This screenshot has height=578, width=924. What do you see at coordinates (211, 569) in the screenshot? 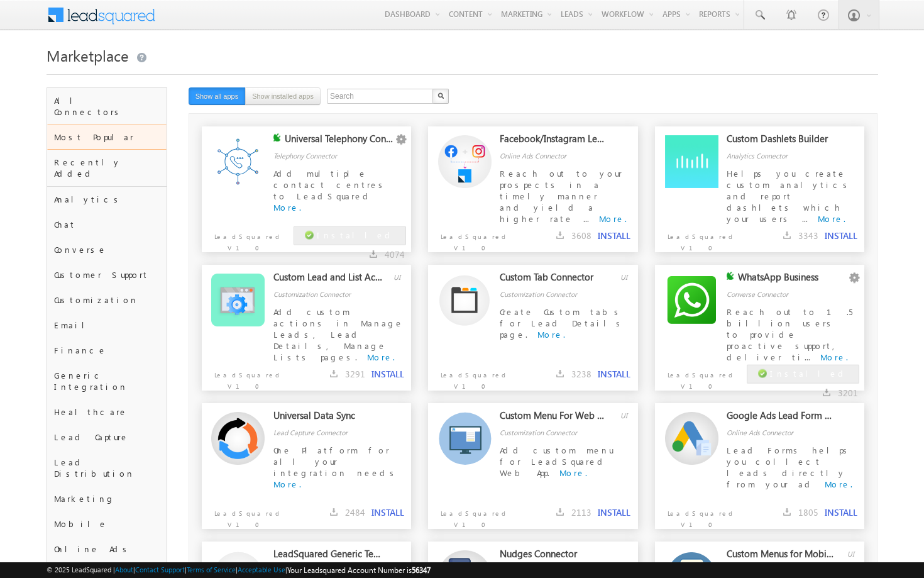
I see `a: Terms of Service` at bounding box center [211, 569].